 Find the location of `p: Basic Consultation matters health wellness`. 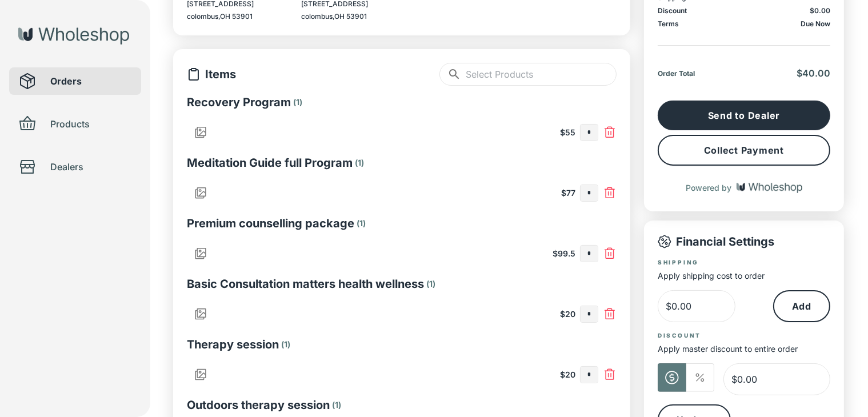

p: Basic Consultation matters health wellness is located at coordinates (305, 284).